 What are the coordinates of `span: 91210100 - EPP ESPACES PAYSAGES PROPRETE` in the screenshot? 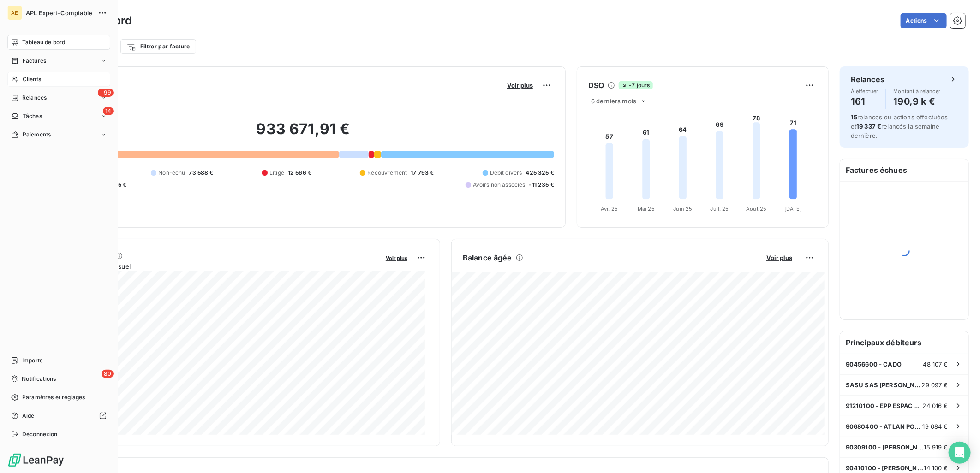 It's located at (884, 406).